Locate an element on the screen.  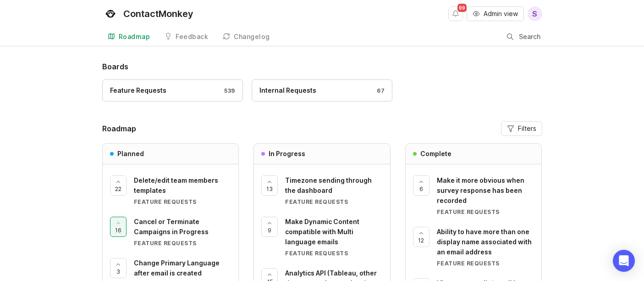
button: 3 is located at coordinates (118, 268).